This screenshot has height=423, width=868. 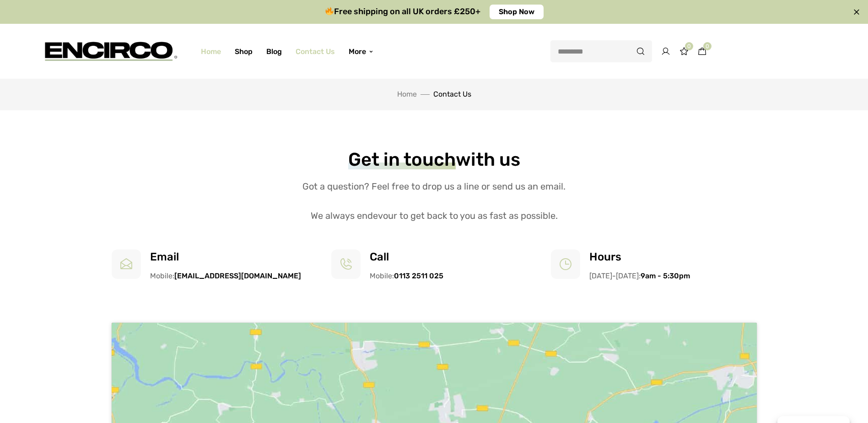 What do you see at coordinates (234, 257) in the screenshot?
I see `h6: Email` at bounding box center [234, 257].